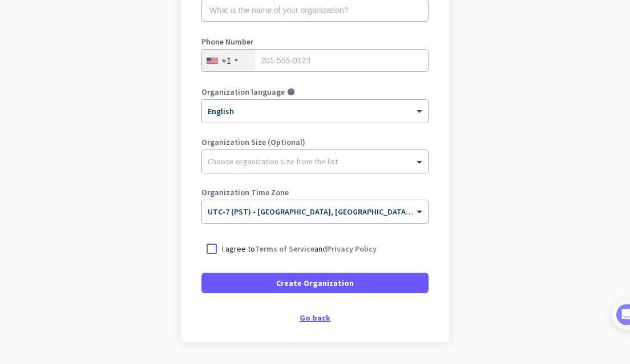 This screenshot has height=364, width=630. What do you see at coordinates (315, 142) in the screenshot?
I see `label: Organization Size (Optional)` at bounding box center [315, 142].